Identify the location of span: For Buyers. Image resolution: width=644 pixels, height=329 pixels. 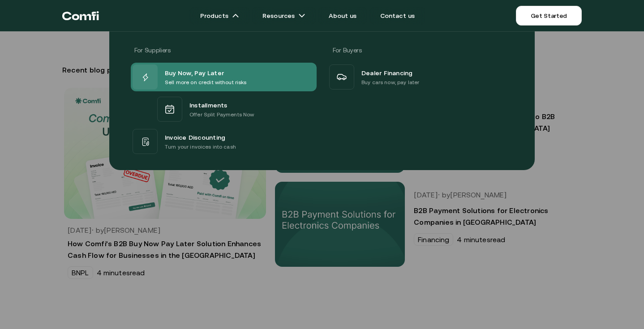
(347, 50).